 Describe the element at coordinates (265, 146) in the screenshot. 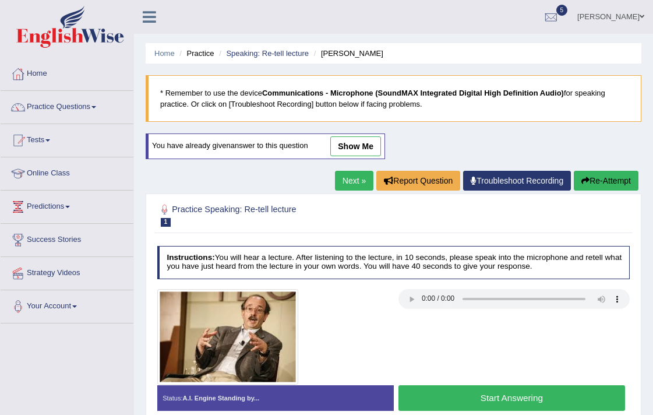

I see `div: You have already given answer to this question` at that location.